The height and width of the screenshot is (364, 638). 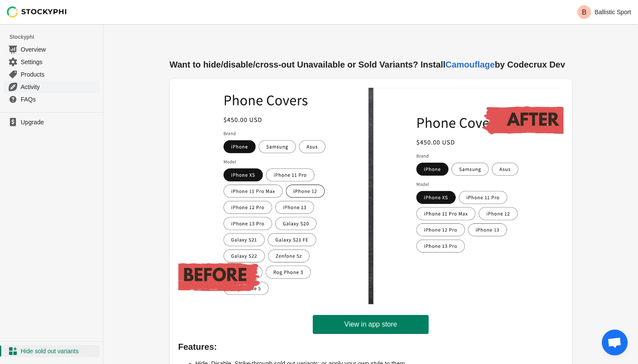 I want to click on a: Products, so click(x=51, y=74).